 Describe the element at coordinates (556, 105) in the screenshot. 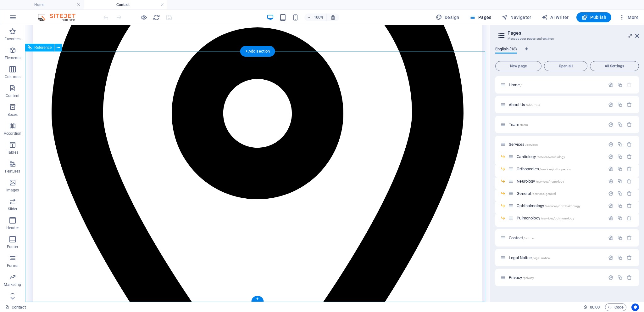

I see `div: About Us/about-us` at that location.